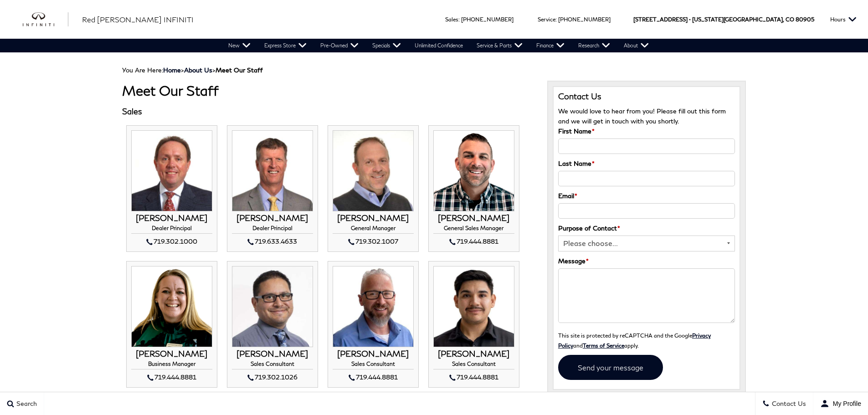 The width and height of the screenshot is (868, 415). Describe the element at coordinates (845, 404) in the screenshot. I see `span: My Profile` at that location.